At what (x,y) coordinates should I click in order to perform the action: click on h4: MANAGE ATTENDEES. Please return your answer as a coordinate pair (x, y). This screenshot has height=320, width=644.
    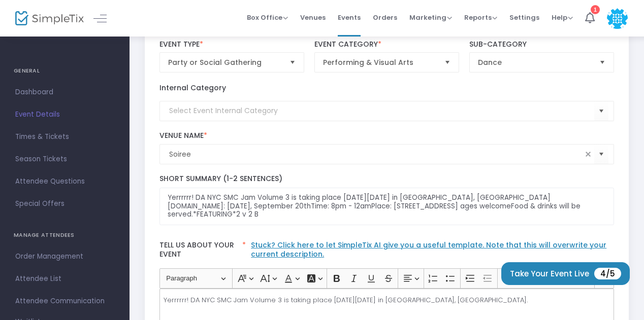
    Looking at the image, I should click on (64, 236).